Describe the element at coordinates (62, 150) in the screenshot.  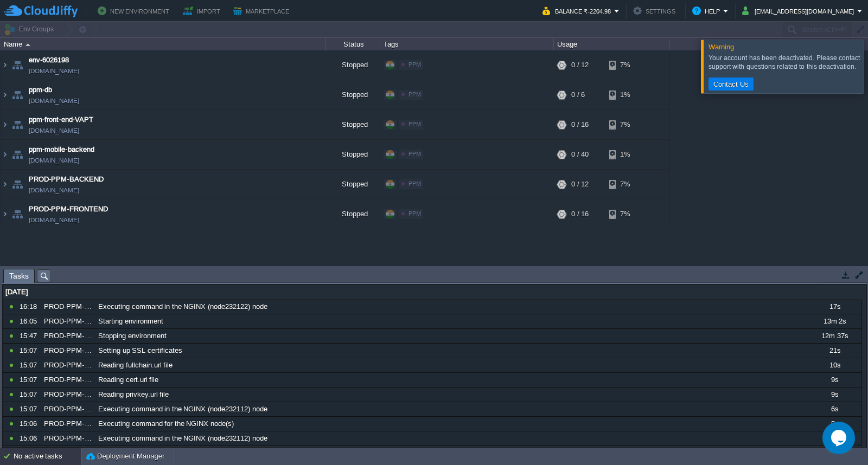
I see `span: ppm-mobile-backend` at that location.